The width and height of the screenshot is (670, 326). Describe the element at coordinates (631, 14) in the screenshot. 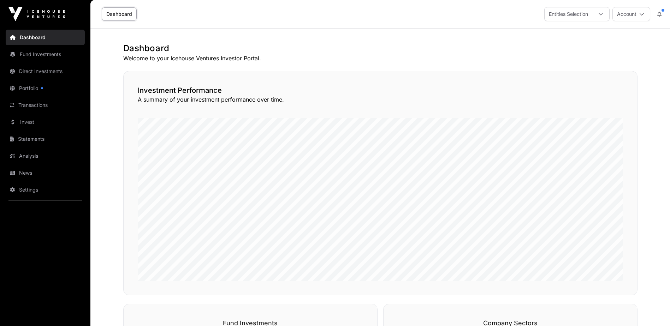

I see `button: Account` at that location.